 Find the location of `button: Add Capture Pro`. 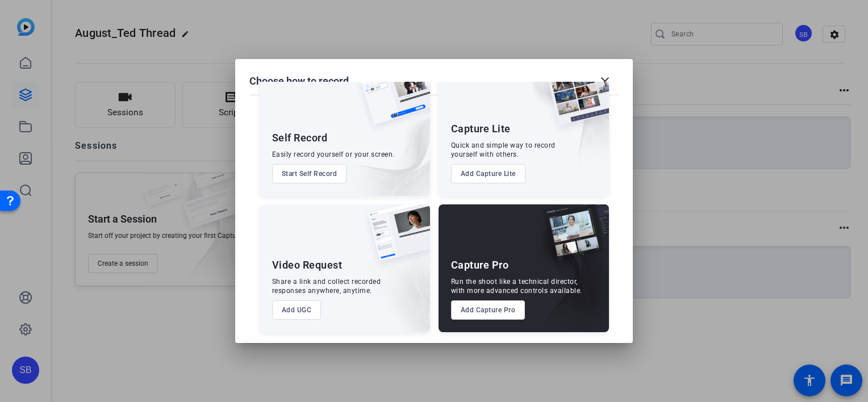

button: Add Capture Pro is located at coordinates (488, 310).